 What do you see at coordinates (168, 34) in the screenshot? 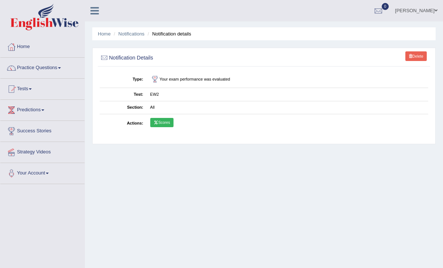
I see `li: Notification details` at bounding box center [168, 34].